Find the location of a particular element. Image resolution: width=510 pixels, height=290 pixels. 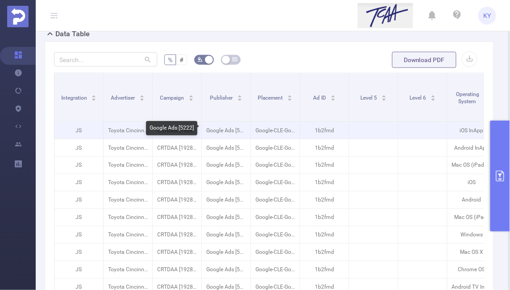

p: Windows is located at coordinates (472, 235).